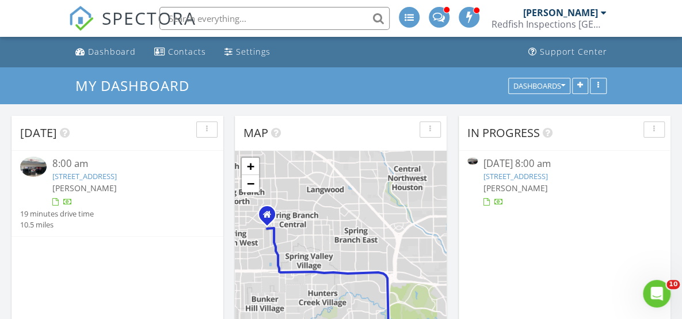 The height and width of the screenshot is (319, 682). I want to click on a: Settings, so click(247, 52).